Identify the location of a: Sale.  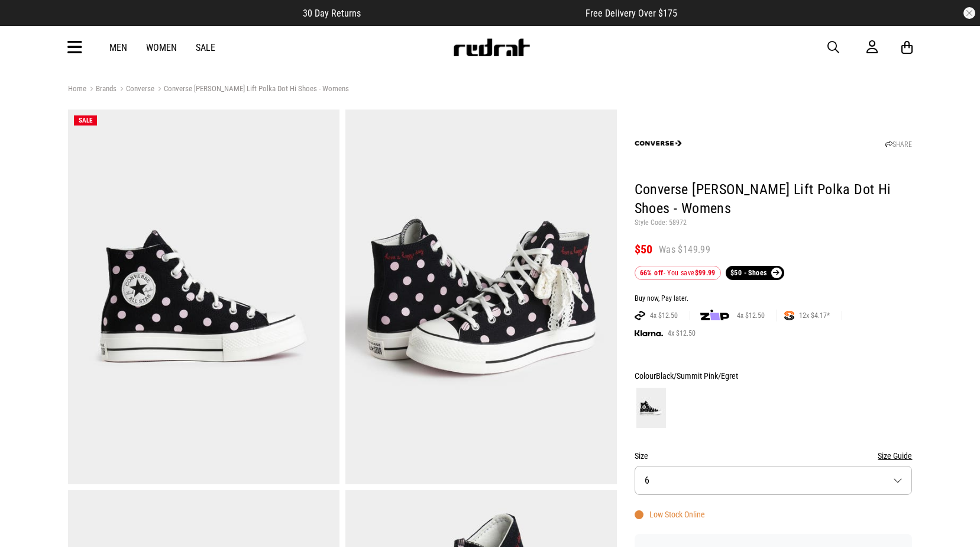
(205, 47).